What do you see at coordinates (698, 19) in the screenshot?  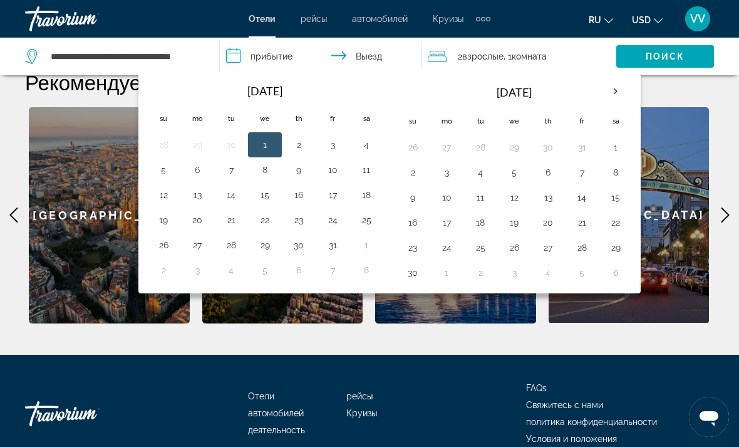 I see `button: User Menu` at bounding box center [698, 19].